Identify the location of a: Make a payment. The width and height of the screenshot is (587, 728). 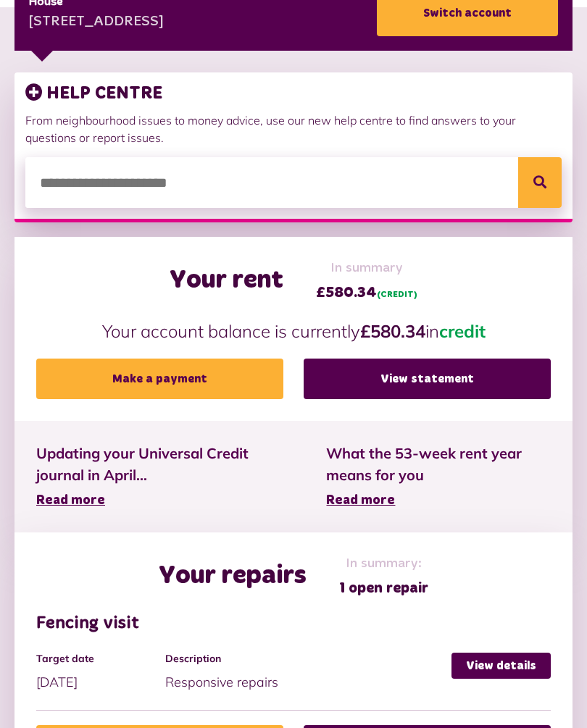
(159, 380).